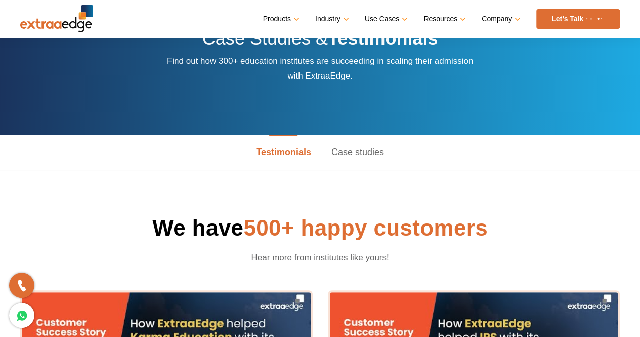 Image resolution: width=640 pixels, height=337 pixels. I want to click on h2: Case Studies &, so click(320, 40).